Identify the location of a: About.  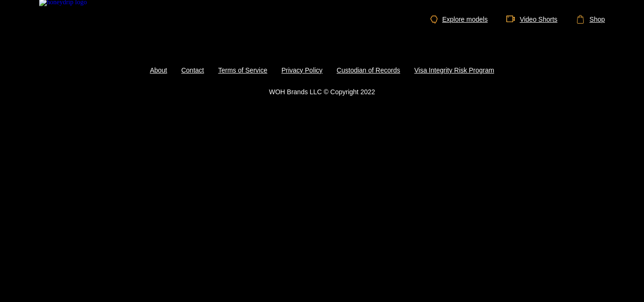
(158, 70).